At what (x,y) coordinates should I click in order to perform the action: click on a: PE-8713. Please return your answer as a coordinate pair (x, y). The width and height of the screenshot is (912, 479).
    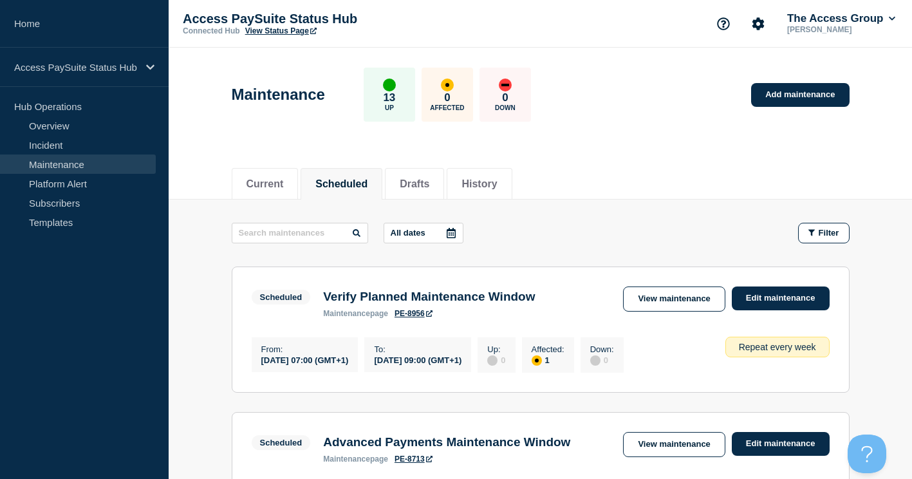
    Looking at the image, I should click on (413, 459).